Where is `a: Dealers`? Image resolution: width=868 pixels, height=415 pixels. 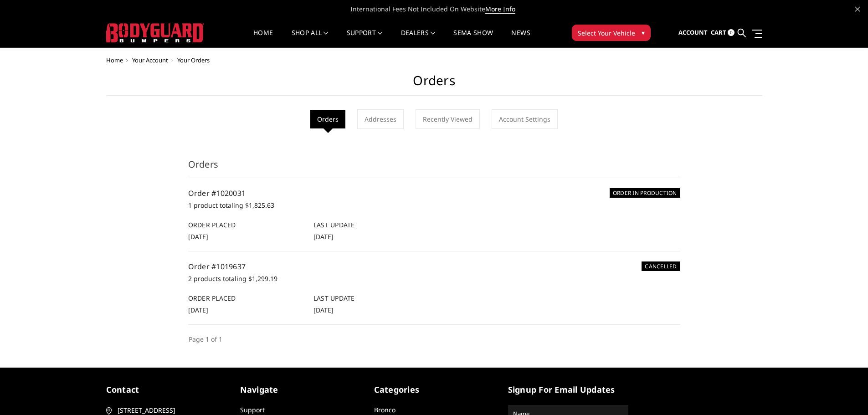
a: Dealers is located at coordinates (419, 38).